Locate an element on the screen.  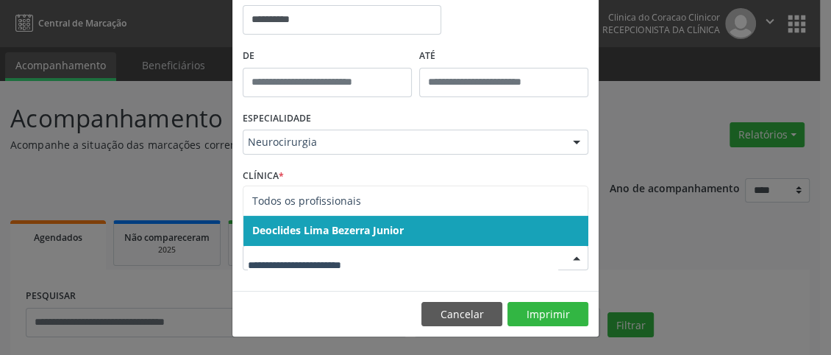
label: ATÉ is located at coordinates (504, 56).